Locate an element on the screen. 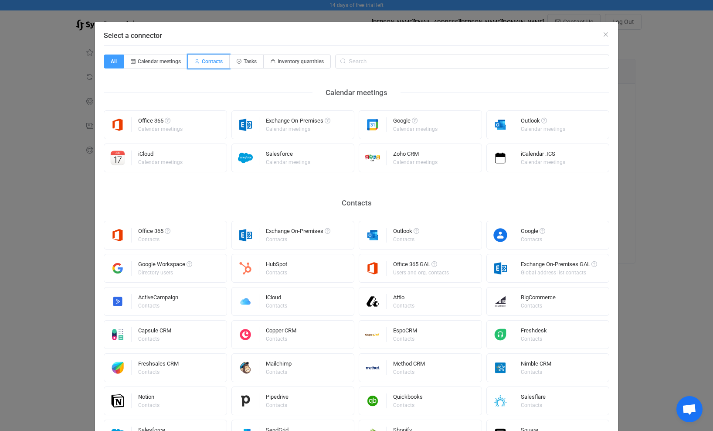 The width and height of the screenshot is (713, 431). div: Google Workspace is located at coordinates (165, 265).